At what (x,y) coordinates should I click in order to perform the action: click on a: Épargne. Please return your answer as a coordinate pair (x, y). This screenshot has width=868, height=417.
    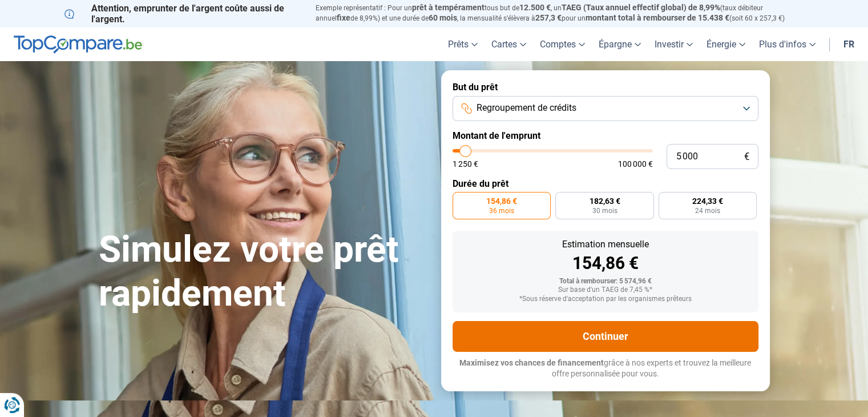
    Looking at the image, I should click on (620, 44).